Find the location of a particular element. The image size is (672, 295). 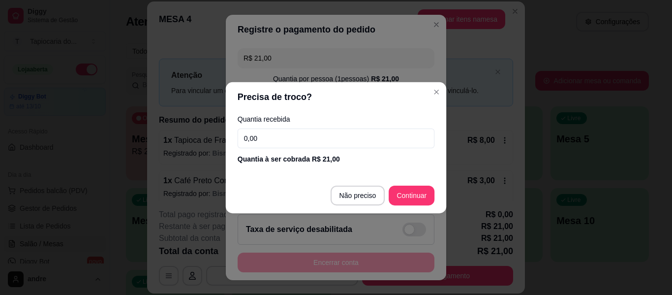

button: Não preciso is located at coordinates (358, 195).